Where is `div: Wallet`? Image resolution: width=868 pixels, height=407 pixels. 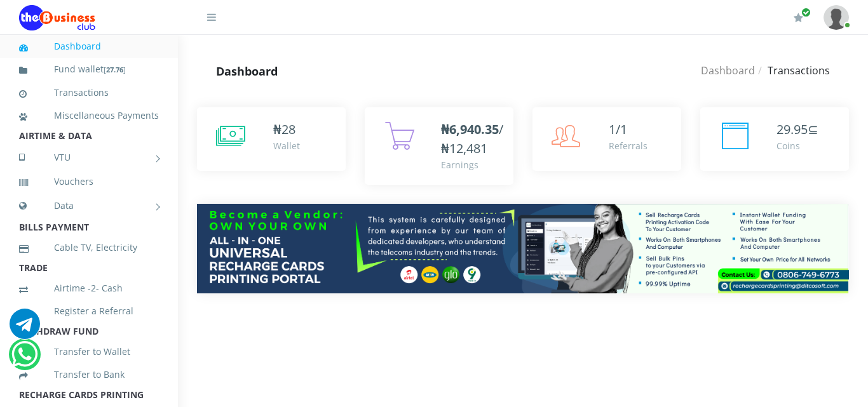 div: Wallet is located at coordinates (287, 145).